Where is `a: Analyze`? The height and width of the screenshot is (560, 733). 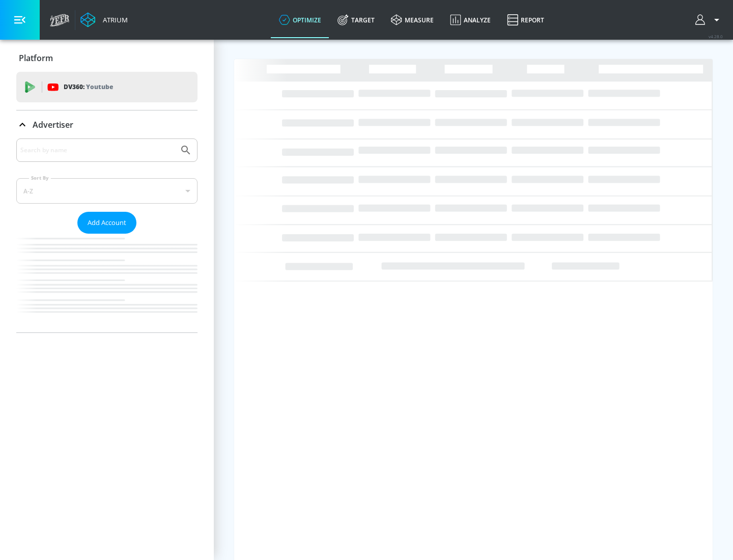
a: Analyze is located at coordinates (471, 20).